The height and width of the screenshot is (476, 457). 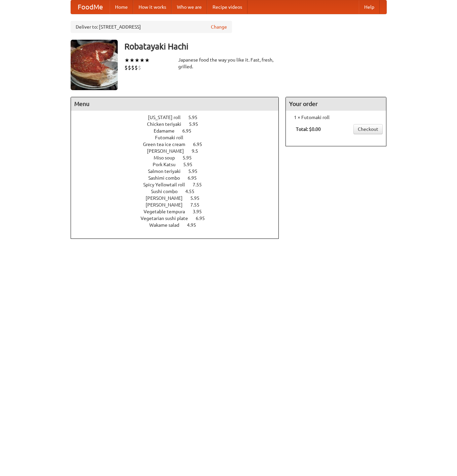 I want to click on span: Futomaki roll, so click(x=173, y=138).